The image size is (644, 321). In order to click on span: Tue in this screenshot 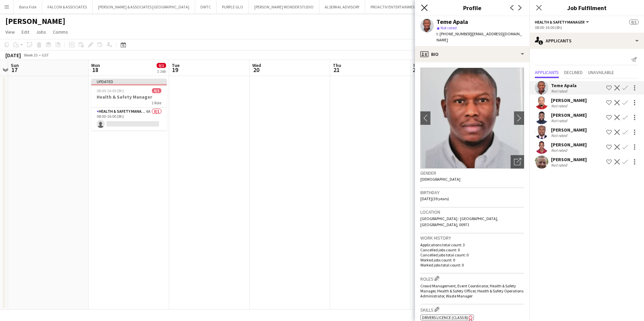, I will do `click(175, 65)`.